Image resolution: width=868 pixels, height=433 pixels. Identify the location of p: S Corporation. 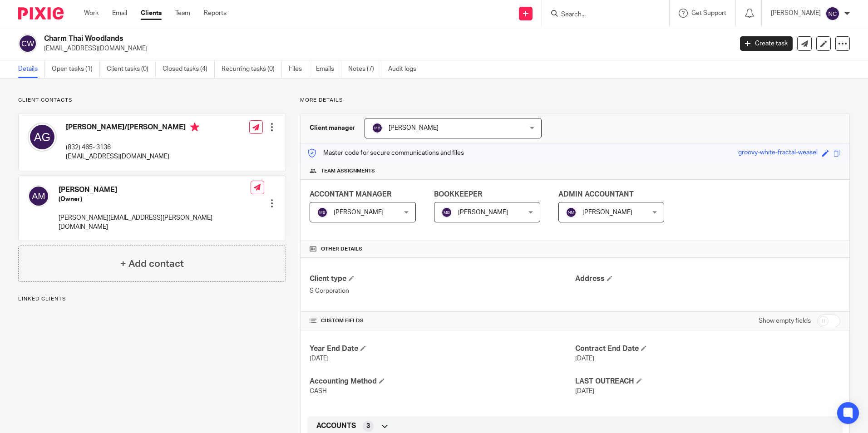
(442, 291).